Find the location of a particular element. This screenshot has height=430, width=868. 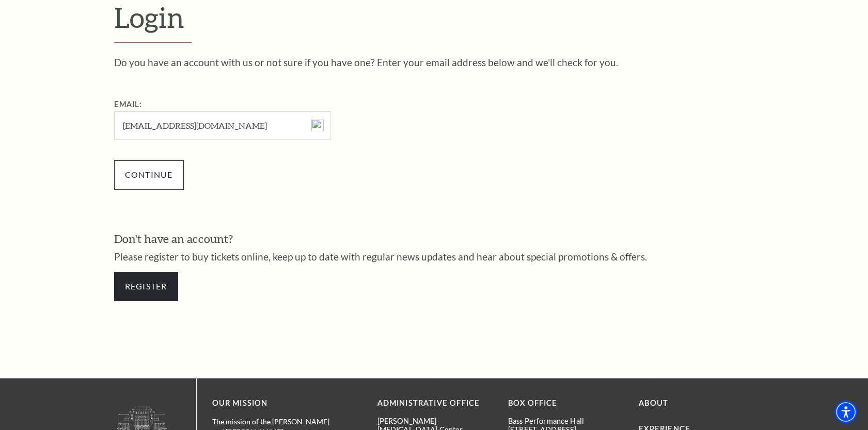

label: Email: is located at coordinates (128, 104).